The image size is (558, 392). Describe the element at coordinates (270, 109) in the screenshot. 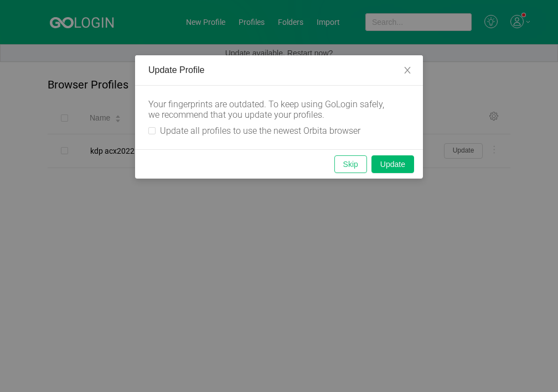

I see `div: Your fingerprints are outdated. To keep using GoLogin safely, we recommend that you update your p...` at that location.